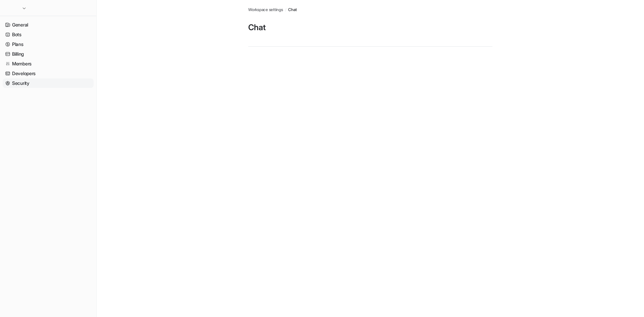  I want to click on a: Members, so click(48, 64).